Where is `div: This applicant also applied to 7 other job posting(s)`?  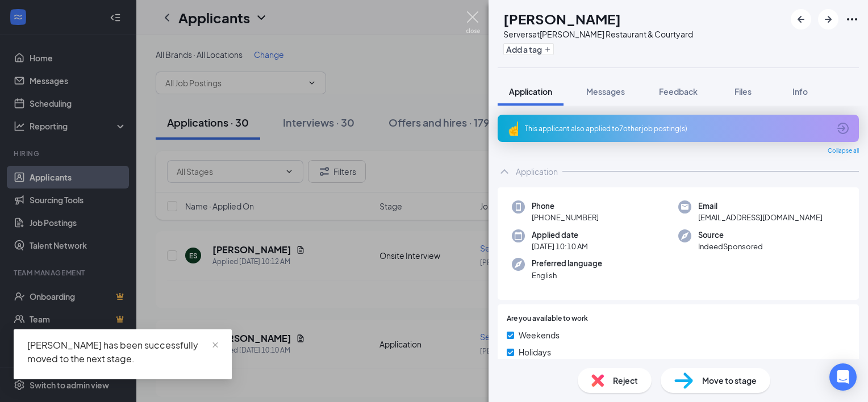
div: This applicant also applied to 7 other job posting(s) is located at coordinates (677, 128).